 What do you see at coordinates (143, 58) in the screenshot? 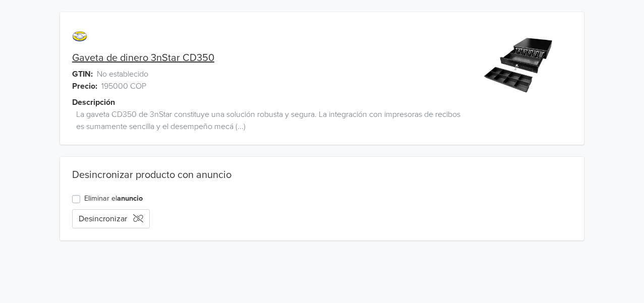
I see `a: Gaveta de dinero 3nStar CD350` at bounding box center [143, 58].